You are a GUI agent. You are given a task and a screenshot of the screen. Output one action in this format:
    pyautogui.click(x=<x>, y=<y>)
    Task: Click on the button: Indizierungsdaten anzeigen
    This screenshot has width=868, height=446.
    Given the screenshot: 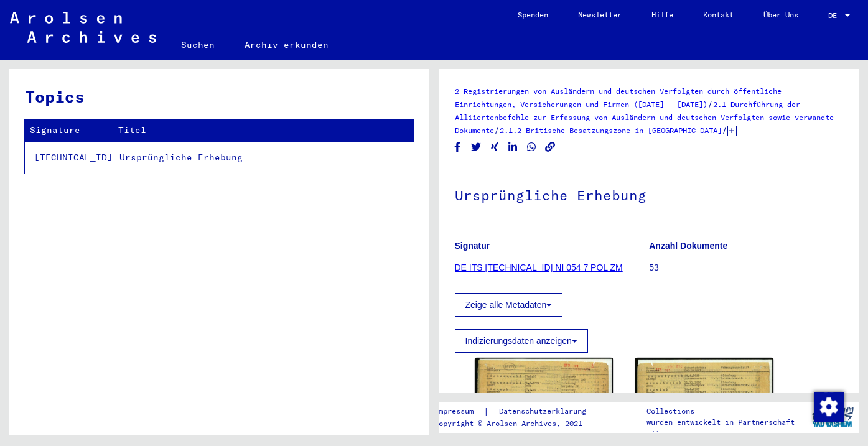 What is the action you would take?
    pyautogui.click(x=522, y=341)
    